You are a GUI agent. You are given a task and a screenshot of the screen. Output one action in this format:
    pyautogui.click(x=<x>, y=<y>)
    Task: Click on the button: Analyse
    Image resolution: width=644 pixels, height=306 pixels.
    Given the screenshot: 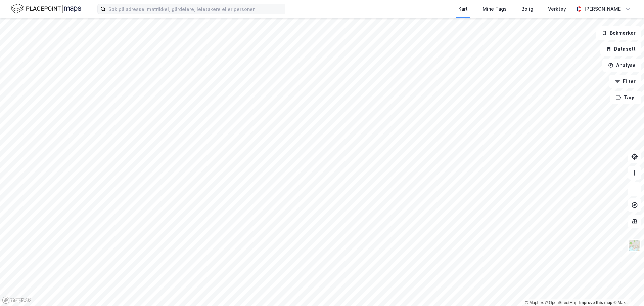 What is the action you would take?
    pyautogui.click(x=622, y=65)
    